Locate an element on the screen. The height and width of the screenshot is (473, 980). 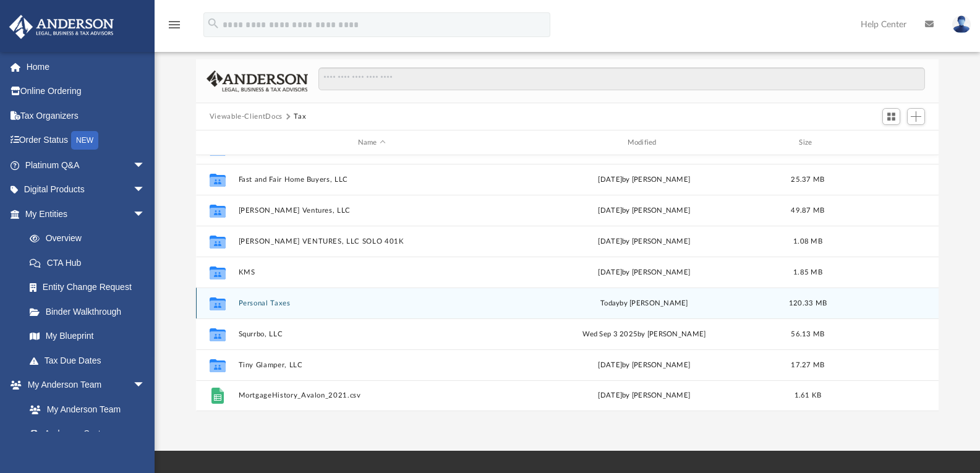
a: Binder Walkthrough is located at coordinates (90, 311).